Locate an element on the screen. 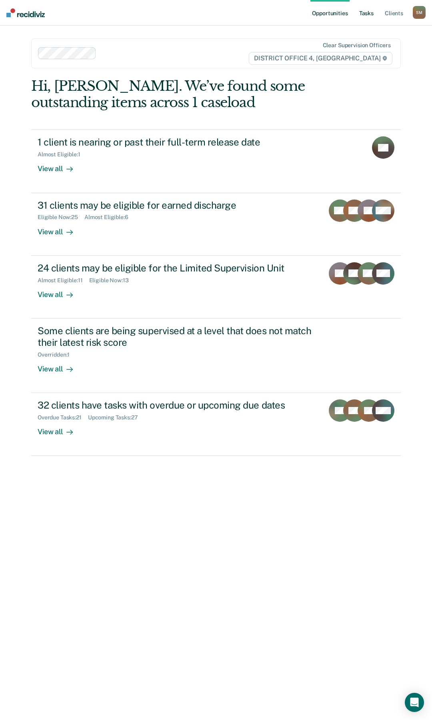  a: 1 client is nearing or past their full-term release dateAlmost Eligible:1View all is located at coordinates (216, 161).